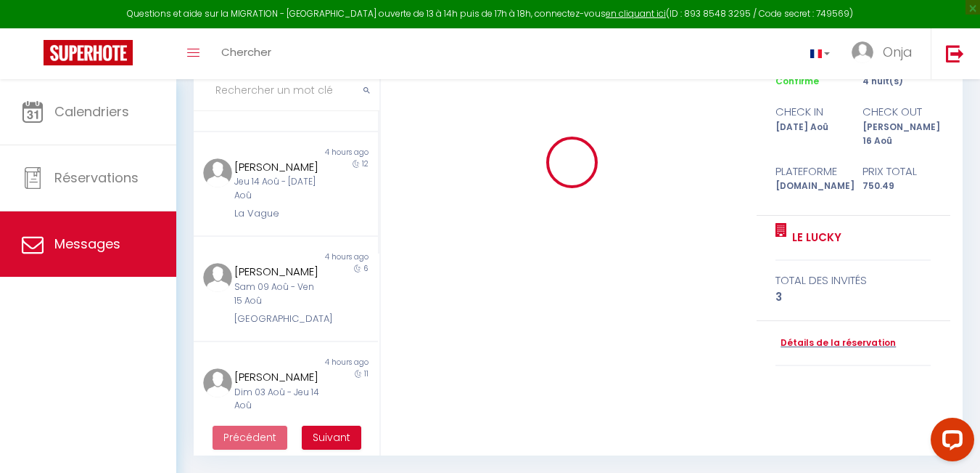  Describe the element at coordinates (636, 13) in the screenshot. I see `a: en cliquant ici` at that location.